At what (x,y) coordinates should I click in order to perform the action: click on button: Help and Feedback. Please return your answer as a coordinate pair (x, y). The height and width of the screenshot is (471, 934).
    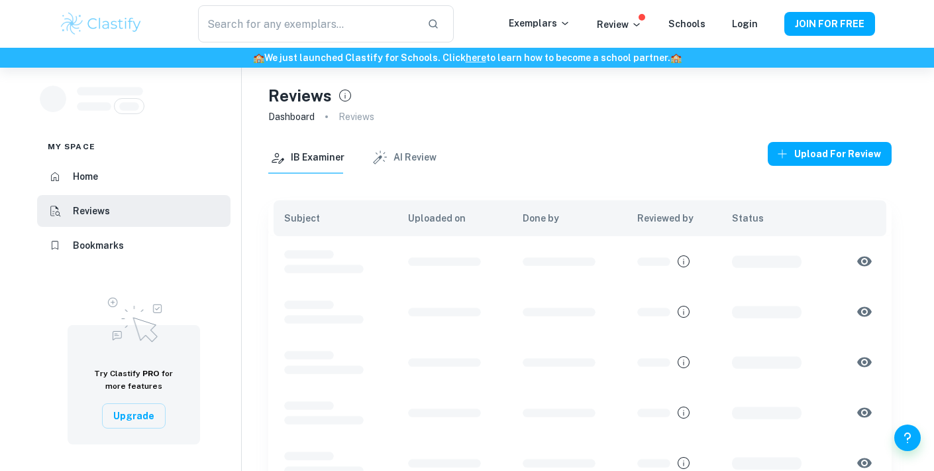
    Looking at the image, I should click on (908, 437).